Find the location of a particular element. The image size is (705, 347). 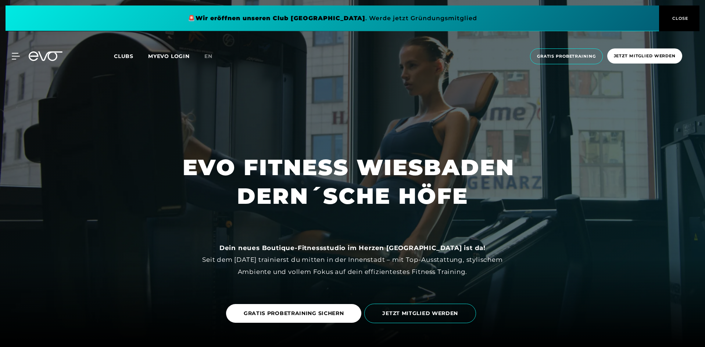

span: GRATIS PROBETRAINING SICHERN is located at coordinates (294, 313).